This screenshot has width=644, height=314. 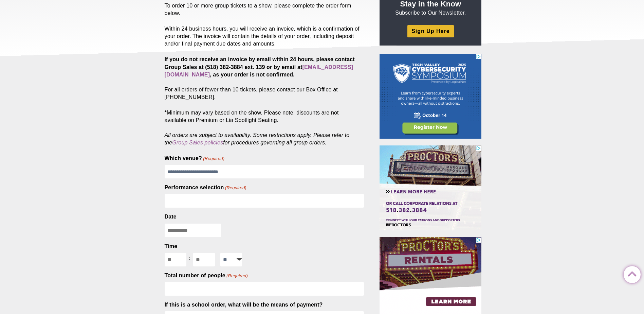 I want to click on a: Back to Top, so click(x=631, y=274).